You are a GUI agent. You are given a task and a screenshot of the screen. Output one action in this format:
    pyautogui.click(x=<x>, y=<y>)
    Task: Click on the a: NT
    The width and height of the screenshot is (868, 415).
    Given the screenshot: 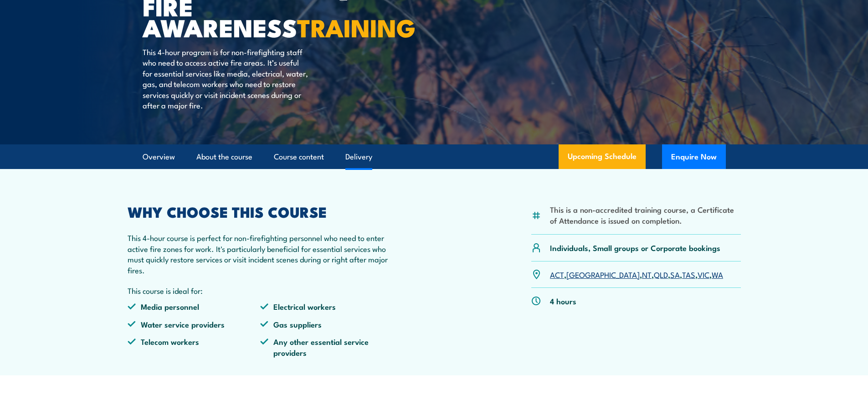 What is the action you would take?
    pyautogui.click(x=647, y=274)
    